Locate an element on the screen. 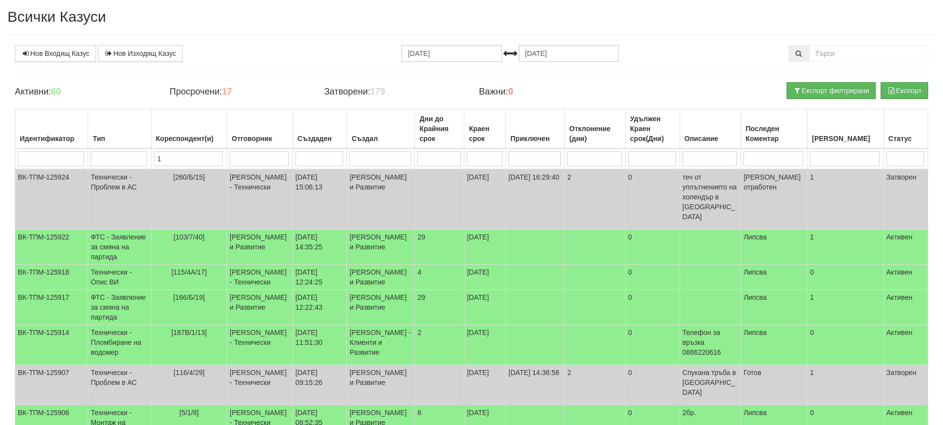 This screenshot has height=425, width=943. div: Създаден is located at coordinates (320, 139).